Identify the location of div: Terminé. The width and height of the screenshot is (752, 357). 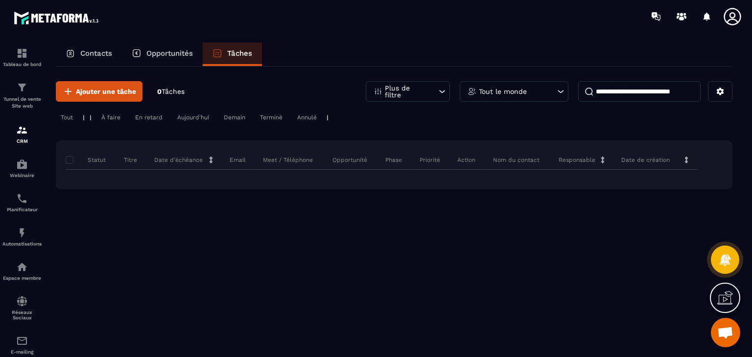
(271, 117).